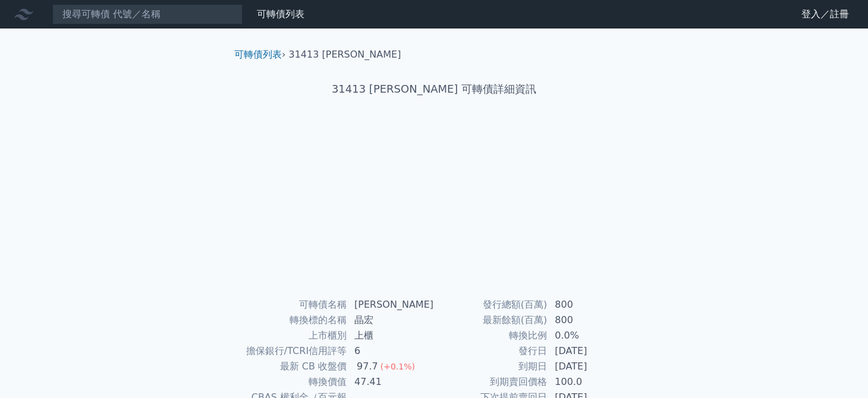 This screenshot has width=868, height=398. What do you see at coordinates (490, 351) in the screenshot?
I see `td: 發行日` at bounding box center [490, 351].